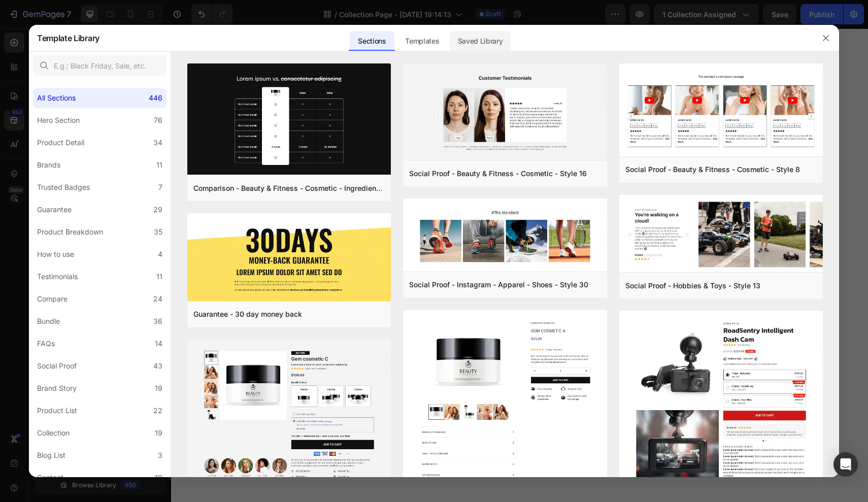 This screenshot has height=502, width=868. I want to click on div: 3, so click(160, 456).